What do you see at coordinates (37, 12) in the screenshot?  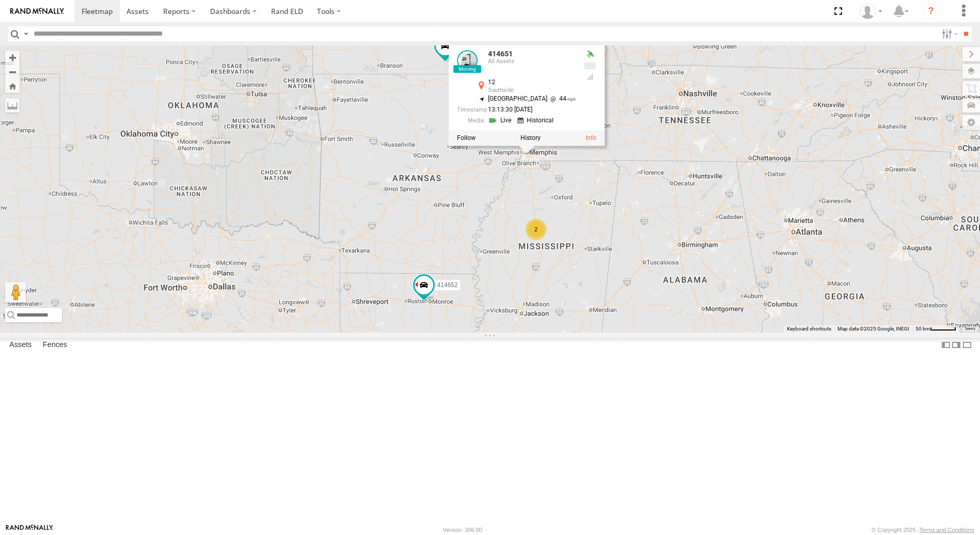 I see `img: rand-logo.svg` at bounding box center [37, 12].